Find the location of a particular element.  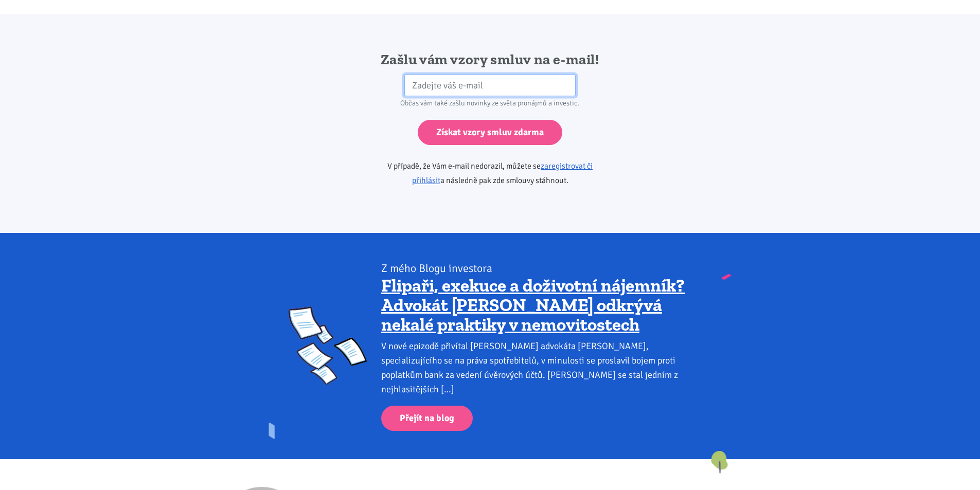

input: Získat vzory smluv zdarma is located at coordinates (490, 132).